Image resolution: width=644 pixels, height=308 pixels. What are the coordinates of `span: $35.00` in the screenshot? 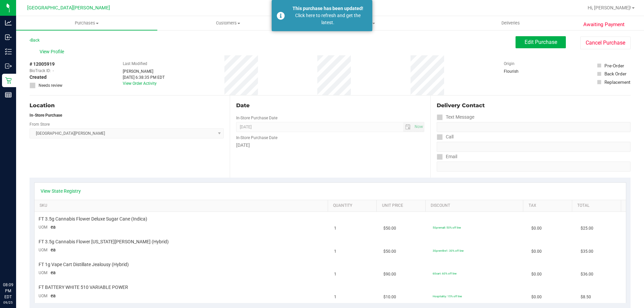 It's located at (587, 251).